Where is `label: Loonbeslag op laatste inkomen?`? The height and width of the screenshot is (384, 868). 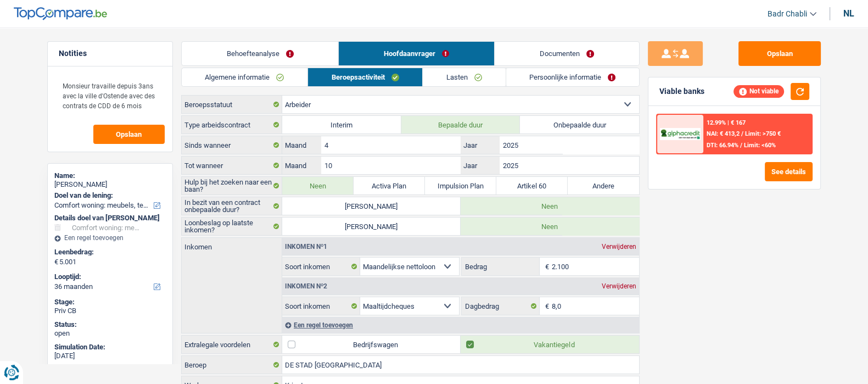 label: Loonbeslag op laatste inkomen? is located at coordinates (232, 227).